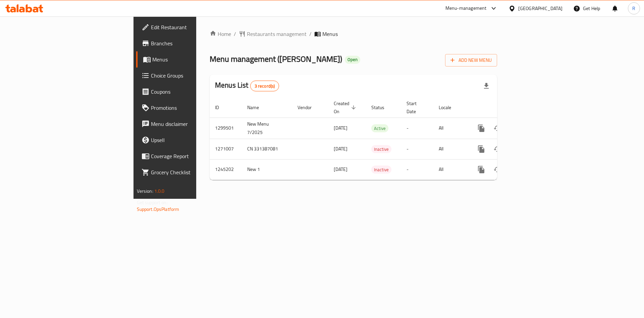 This screenshot has height=318, width=644. What do you see at coordinates (380, 128) in the screenshot?
I see `span: Active` at bounding box center [380, 128].